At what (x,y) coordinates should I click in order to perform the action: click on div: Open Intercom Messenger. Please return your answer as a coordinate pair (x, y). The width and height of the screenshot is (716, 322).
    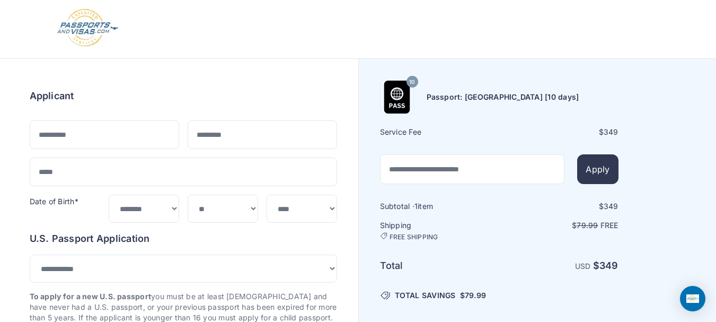
    Looking at the image, I should click on (693, 298).